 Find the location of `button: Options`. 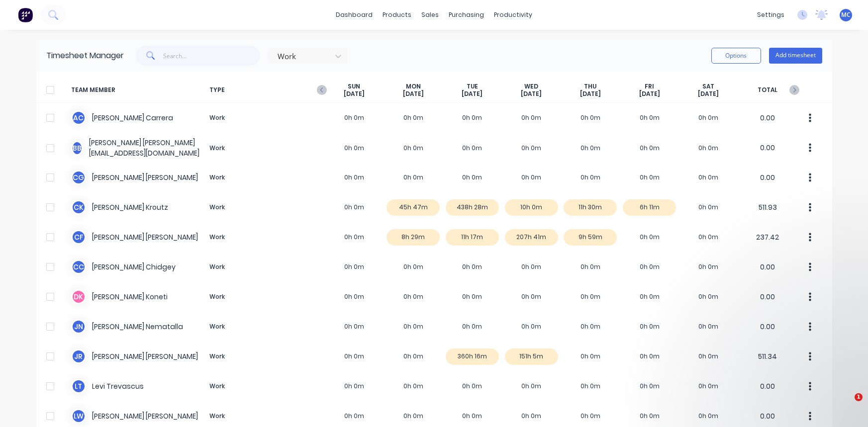

button: Options is located at coordinates (736, 56).